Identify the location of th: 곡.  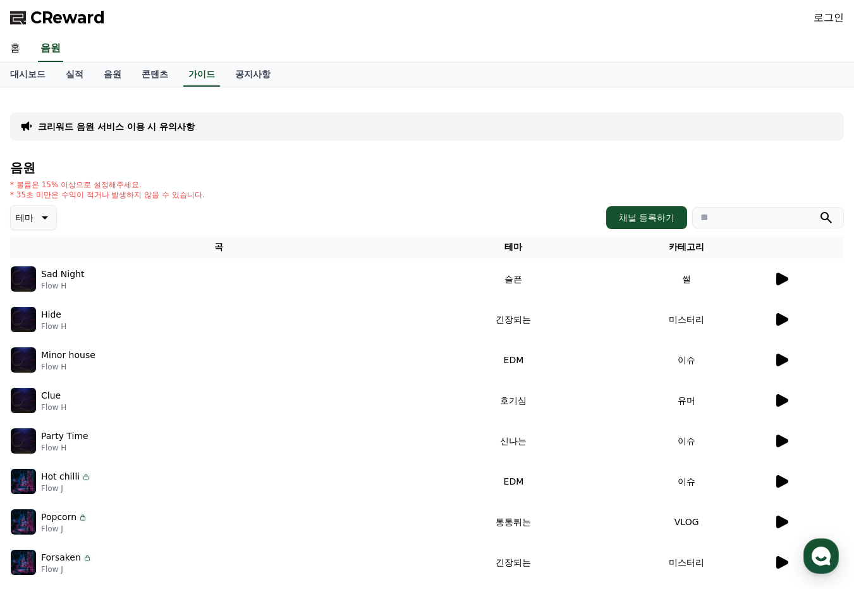
(219, 247).